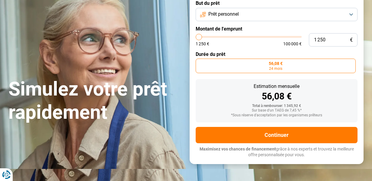 The width and height of the screenshot is (372, 181). What do you see at coordinates (276, 63) in the screenshot?
I see `span: 56,08 €` at bounding box center [276, 63].